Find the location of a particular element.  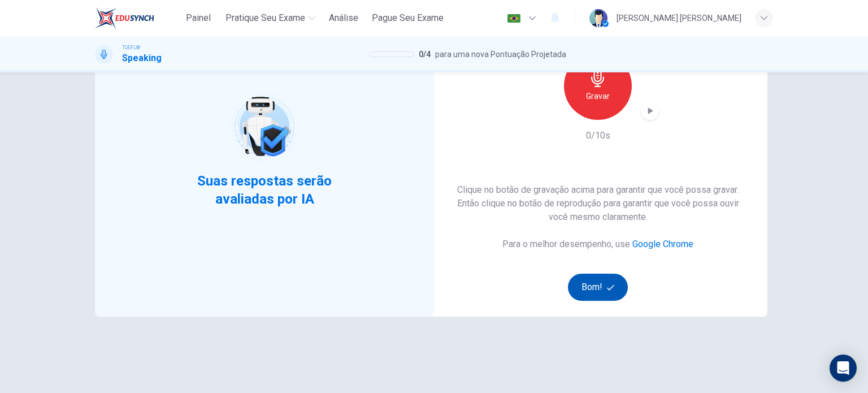

button: Bom! is located at coordinates (598, 287).